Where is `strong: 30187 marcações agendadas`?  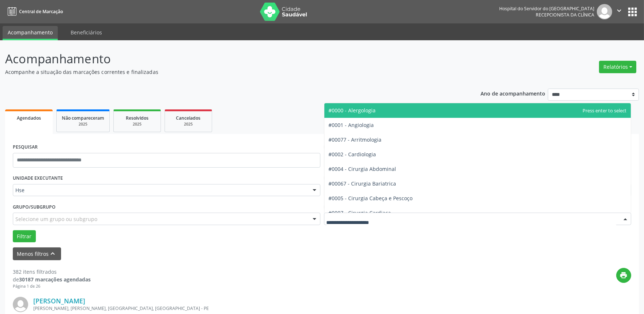 strong: 30187 marcações agendadas is located at coordinates (55, 279).